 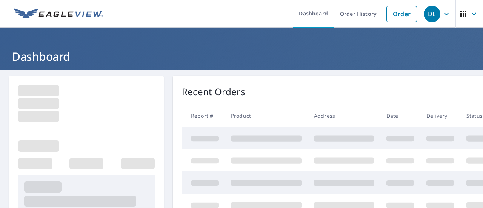 What do you see at coordinates (344, 116) in the screenshot?
I see `th: Address` at bounding box center [344, 116].